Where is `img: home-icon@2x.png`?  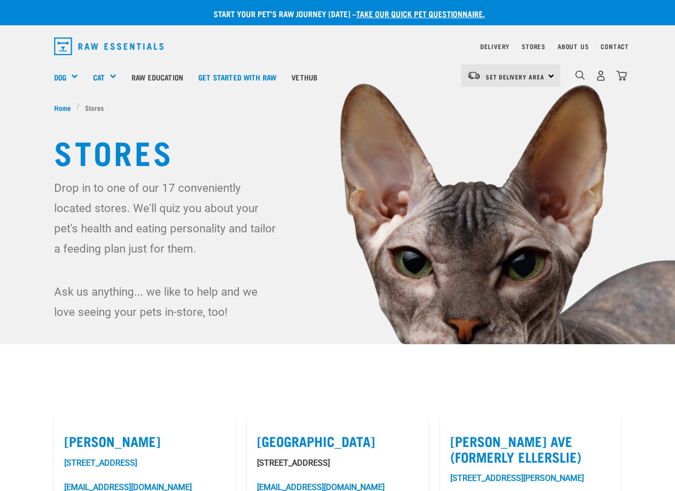 img: home-icon@2x.png is located at coordinates (621, 75).